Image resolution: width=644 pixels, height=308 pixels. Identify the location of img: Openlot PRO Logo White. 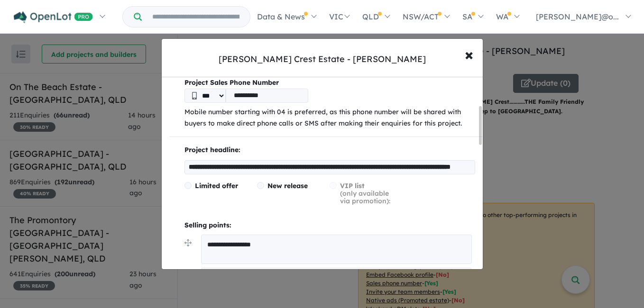
(53, 17).